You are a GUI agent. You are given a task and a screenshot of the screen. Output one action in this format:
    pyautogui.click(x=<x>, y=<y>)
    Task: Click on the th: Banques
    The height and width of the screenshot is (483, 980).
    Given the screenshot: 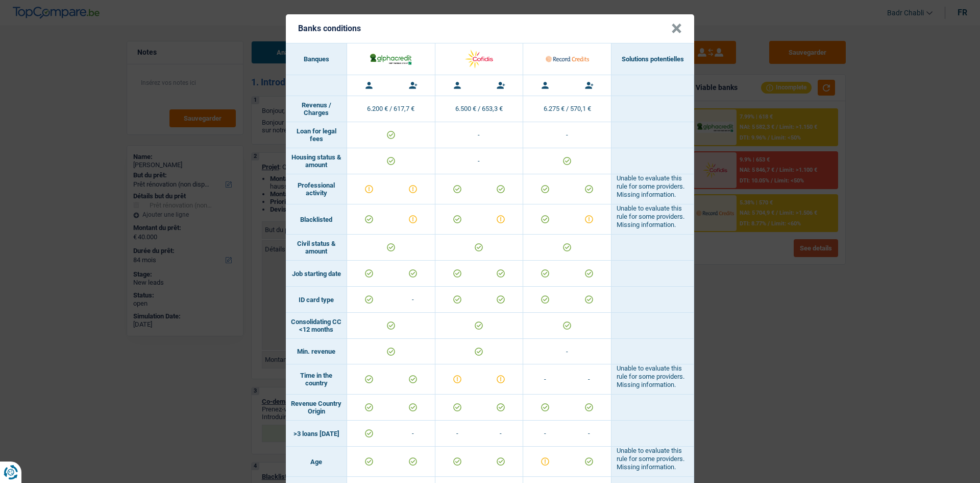 What is the action you would take?
    pyautogui.click(x=316, y=59)
    